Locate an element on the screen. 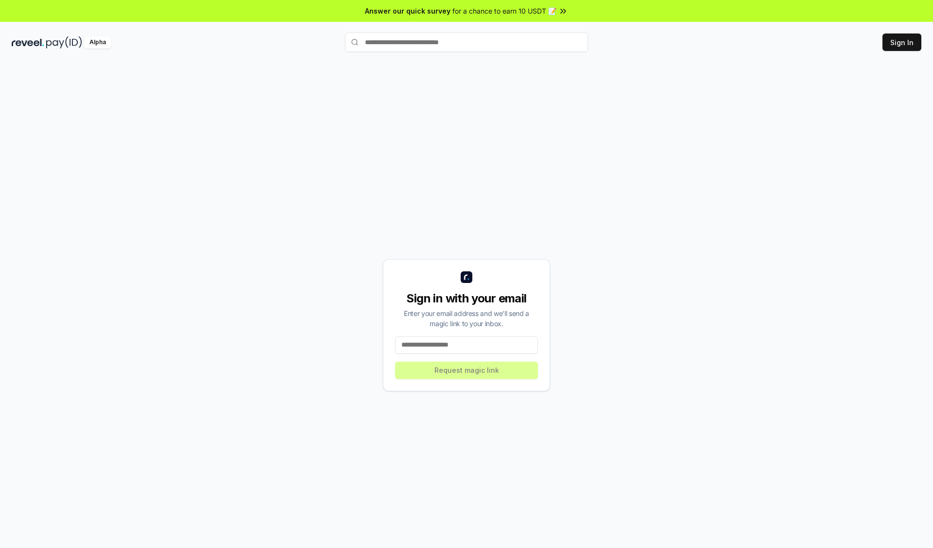  button: Sign In is located at coordinates (901, 42).